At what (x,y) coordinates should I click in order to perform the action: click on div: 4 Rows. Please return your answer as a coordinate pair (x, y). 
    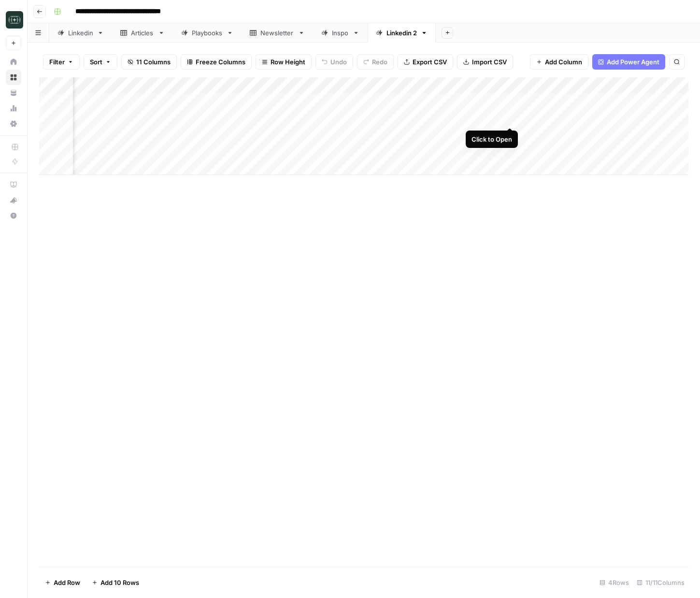
    Looking at the image, I should click on (614, 582).